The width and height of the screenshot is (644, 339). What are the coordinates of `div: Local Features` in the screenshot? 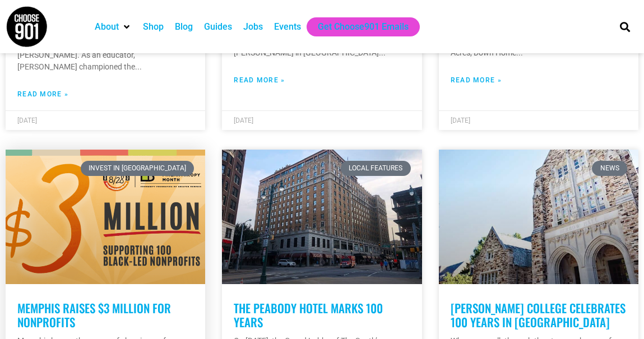 It's located at (375, 168).